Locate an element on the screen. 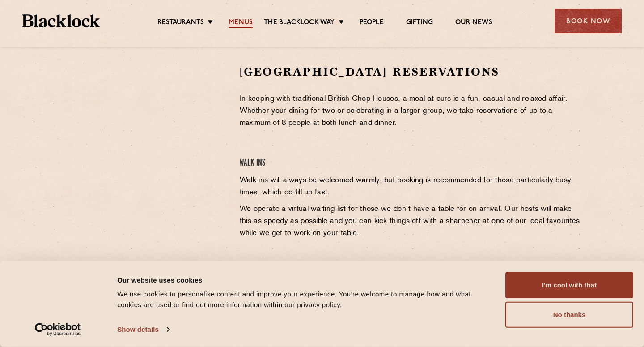 The height and width of the screenshot is (347, 644). div: Book Now is located at coordinates (588, 20).